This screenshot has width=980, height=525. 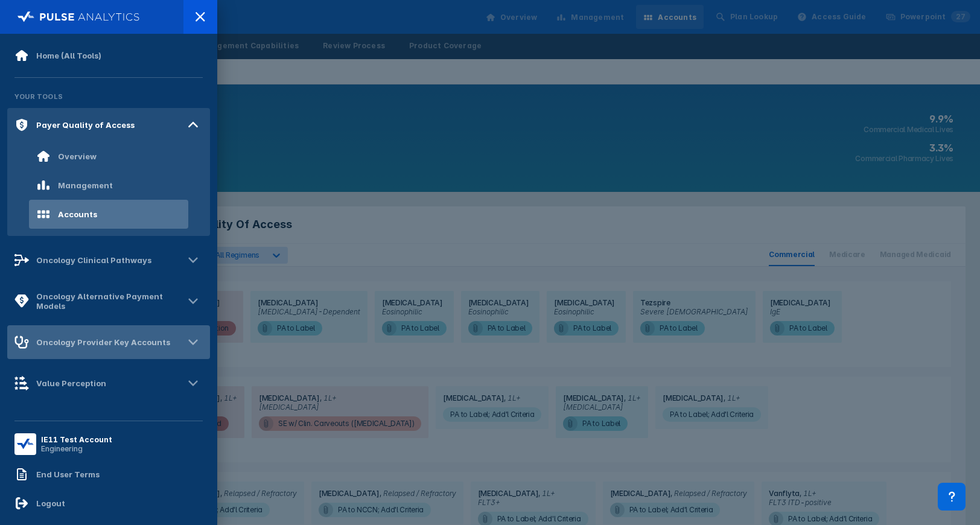 I want to click on div: Your Tools, so click(x=108, y=97).